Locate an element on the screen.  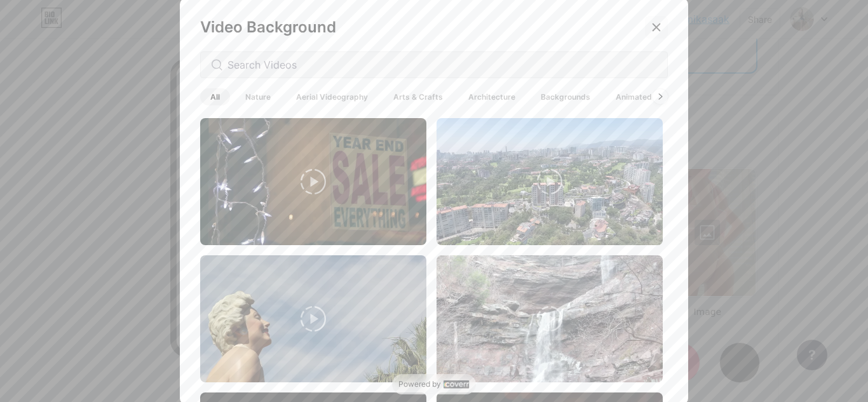
input: Search Videos is located at coordinates (443, 65).